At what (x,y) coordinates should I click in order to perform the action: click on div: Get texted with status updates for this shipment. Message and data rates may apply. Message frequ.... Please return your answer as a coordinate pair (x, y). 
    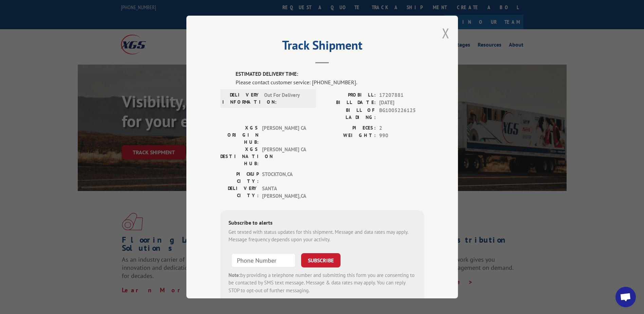
    Looking at the image, I should click on (322, 236).